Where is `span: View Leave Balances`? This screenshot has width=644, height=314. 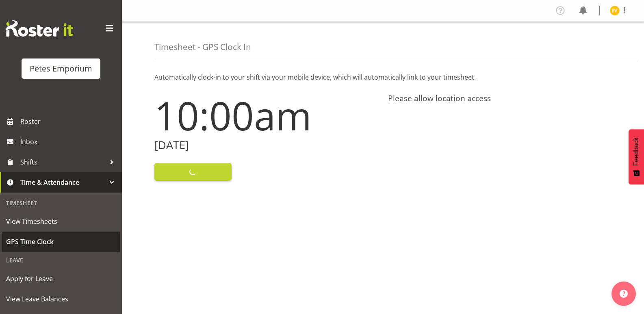
span: View Leave Balances is located at coordinates (61, 299).